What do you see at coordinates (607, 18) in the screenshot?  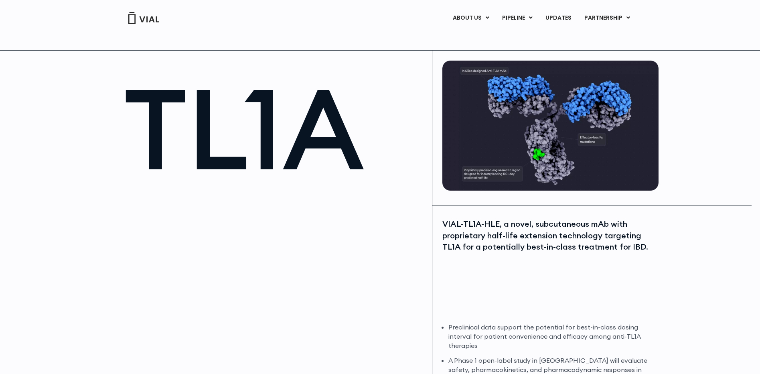 I see `a: PARTNERSHIPMenu Toggle` at bounding box center [607, 18].